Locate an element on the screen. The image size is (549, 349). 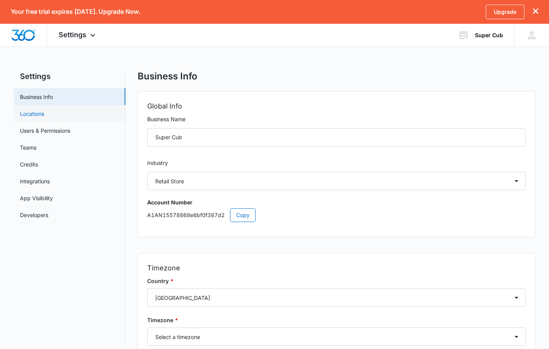
button: Copy is located at coordinates (243, 215).